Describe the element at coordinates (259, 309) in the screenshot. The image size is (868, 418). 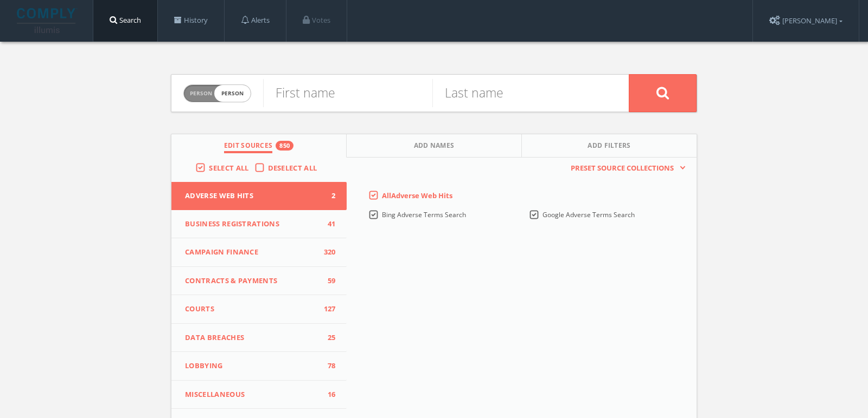
I see `button: Courts127` at that location.